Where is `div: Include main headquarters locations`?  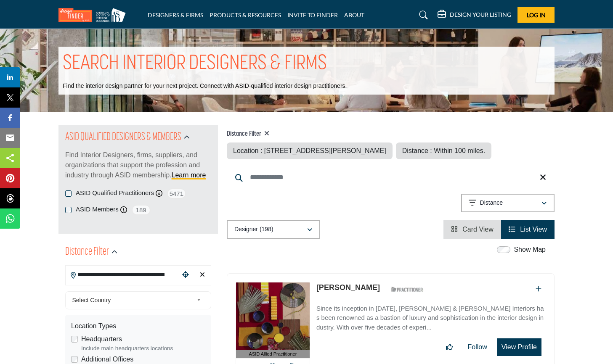 div: Include main headquarters locations is located at coordinates (143, 349).